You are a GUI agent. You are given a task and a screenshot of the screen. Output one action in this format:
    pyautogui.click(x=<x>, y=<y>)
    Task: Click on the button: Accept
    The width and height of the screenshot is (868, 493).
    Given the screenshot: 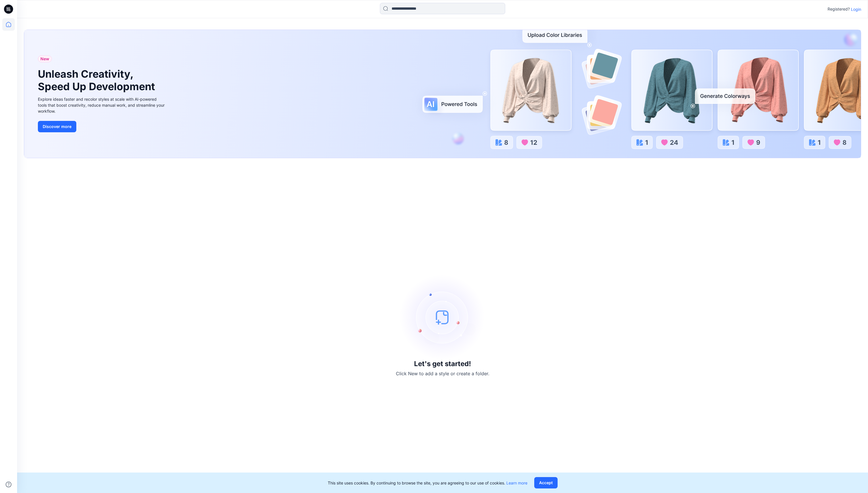 What is the action you would take?
    pyautogui.click(x=546, y=483)
    